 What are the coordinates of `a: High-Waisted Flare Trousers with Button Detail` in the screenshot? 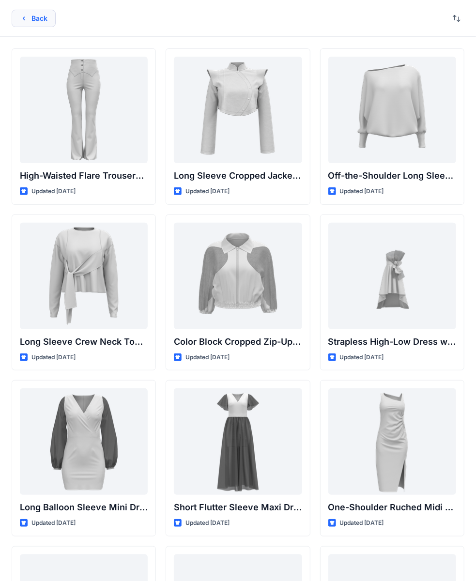 It's located at (84, 110).